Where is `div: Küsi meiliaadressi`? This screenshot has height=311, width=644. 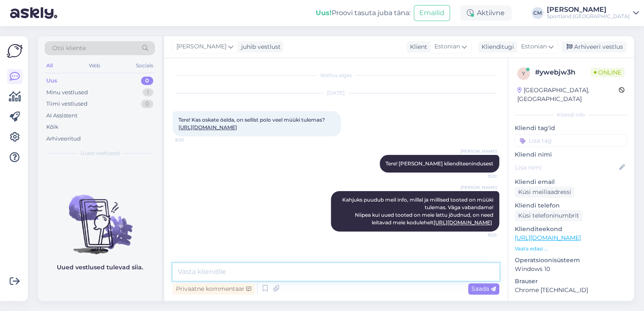
div: Küsi meiliaadressi is located at coordinates (545, 192).